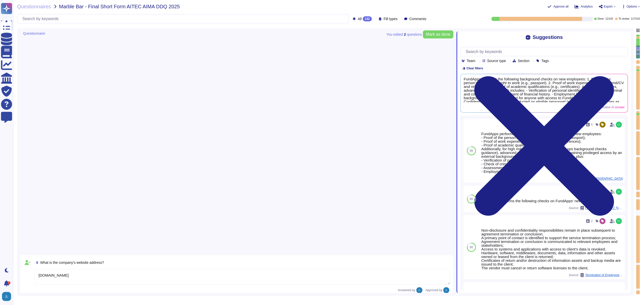 The width and height of the screenshot is (644, 305). I want to click on span: Marble Bar - Final Short Form AITEC AIMA DDQ 2025, so click(119, 6).